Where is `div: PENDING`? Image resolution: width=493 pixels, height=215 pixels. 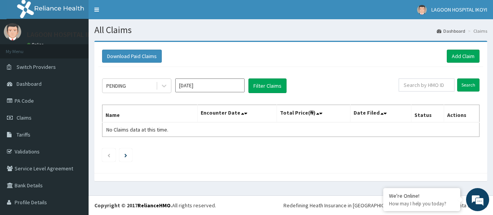 div: PENDING is located at coordinates (116, 86).